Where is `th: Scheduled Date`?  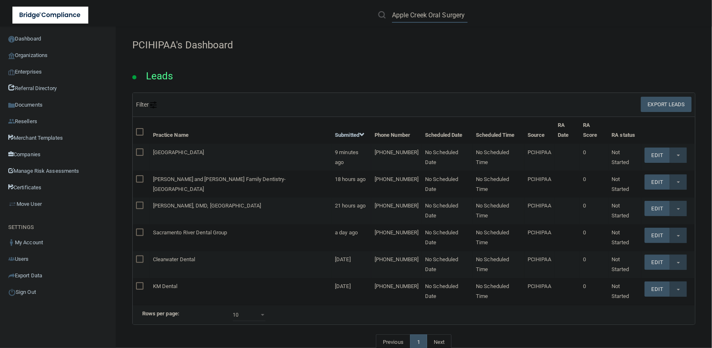
th: Scheduled Date is located at coordinates (447, 130).